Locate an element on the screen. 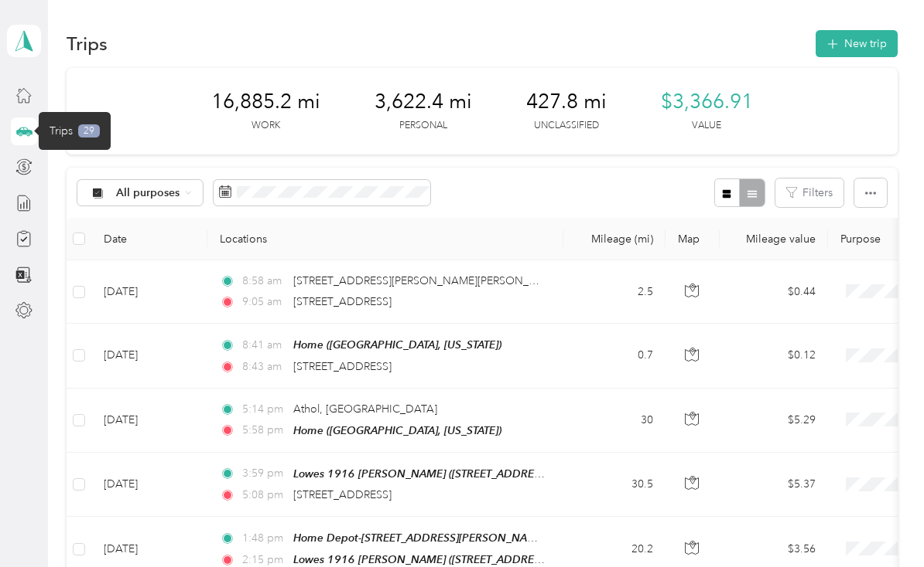 This screenshot has width=924, height=567. td: $5.37 is located at coordinates (774, 484).